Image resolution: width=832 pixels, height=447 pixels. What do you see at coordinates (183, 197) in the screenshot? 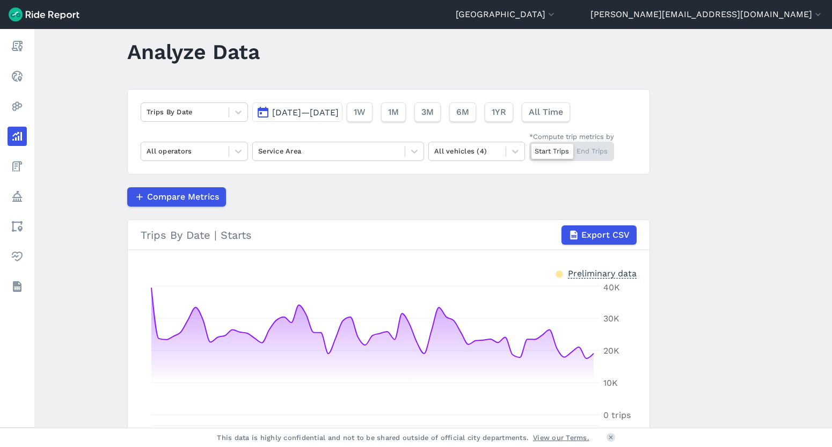
I see `span: Compare Metrics` at bounding box center [183, 197].